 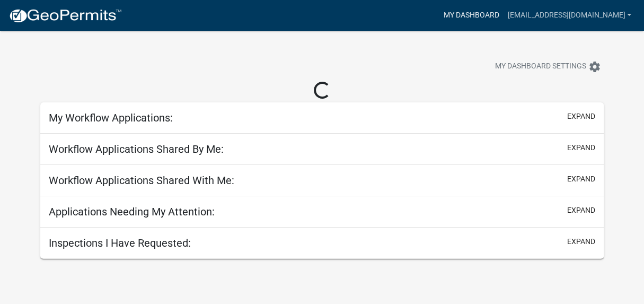 I want to click on h5: Applications Needing My Attention:, so click(x=132, y=212).